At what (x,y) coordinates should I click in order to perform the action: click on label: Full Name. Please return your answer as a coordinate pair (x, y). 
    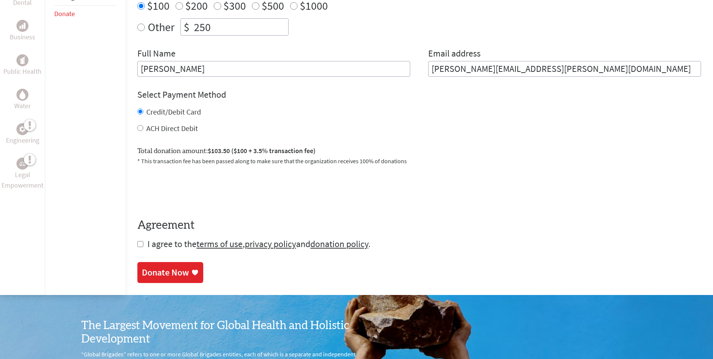
    Looking at the image, I should click on (156, 54).